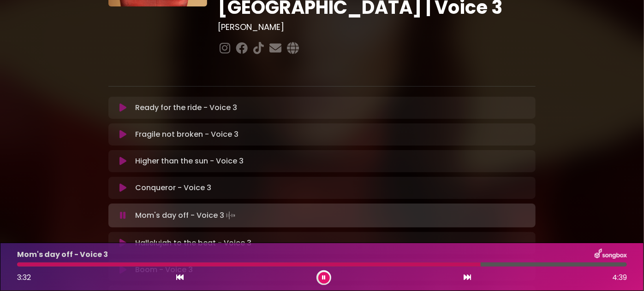 The image size is (644, 291). What do you see at coordinates (231, 216) in the screenshot?
I see `img: waveform4.gif` at bounding box center [231, 216].